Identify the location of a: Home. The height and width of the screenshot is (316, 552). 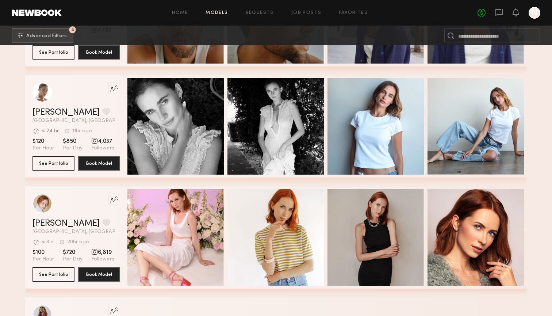
(180, 13).